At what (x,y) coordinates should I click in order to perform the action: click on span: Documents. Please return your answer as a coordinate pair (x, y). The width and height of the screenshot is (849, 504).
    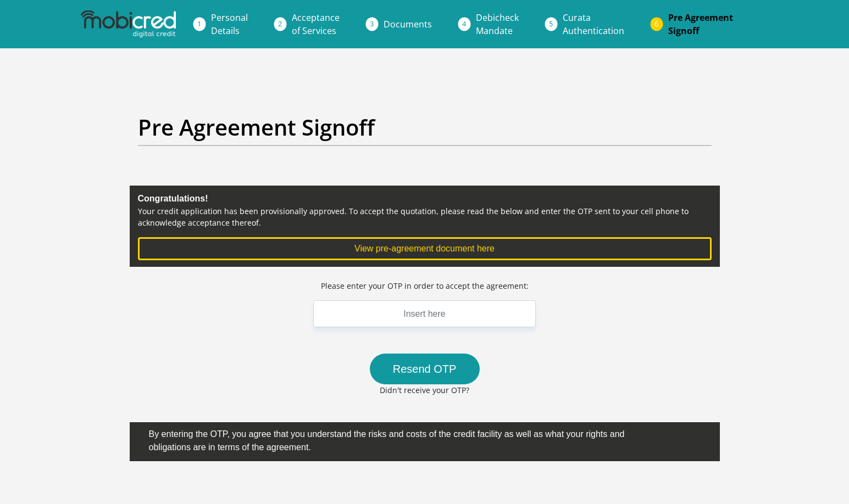
    Looking at the image, I should click on (408, 24).